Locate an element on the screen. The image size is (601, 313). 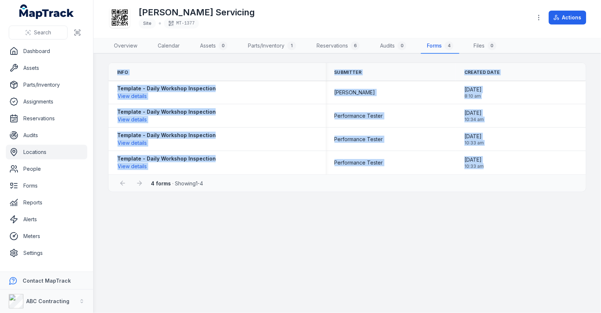
span: Submitter is located at coordinates (348, 72).